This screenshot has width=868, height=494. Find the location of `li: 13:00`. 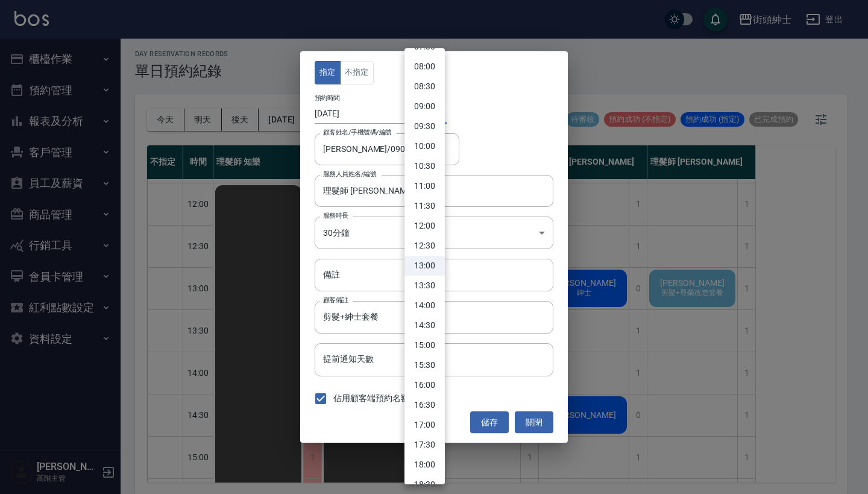

li: 13:00 is located at coordinates (424, 266).